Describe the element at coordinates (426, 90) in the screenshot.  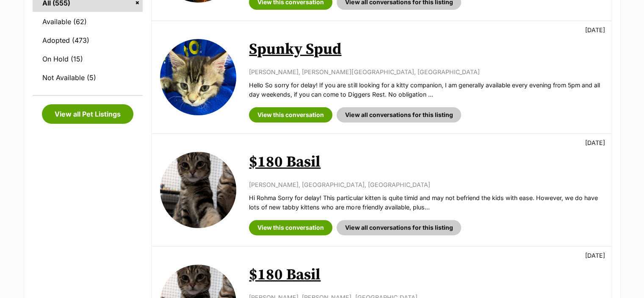
I see `p: Hello So sorry for delay! If you are still looking for a kitty companion, I am generally availabl...` at that location.